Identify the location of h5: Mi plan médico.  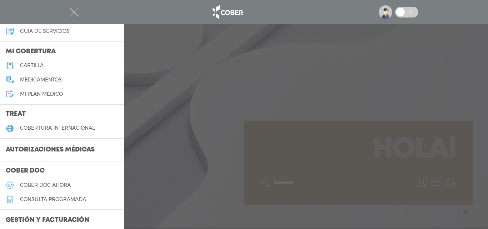
(41, 94).